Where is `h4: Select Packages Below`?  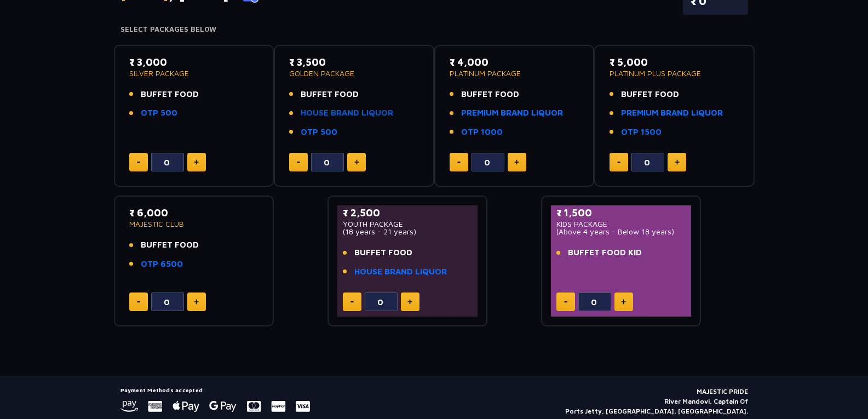
h4: Select Packages Below is located at coordinates (434, 30).